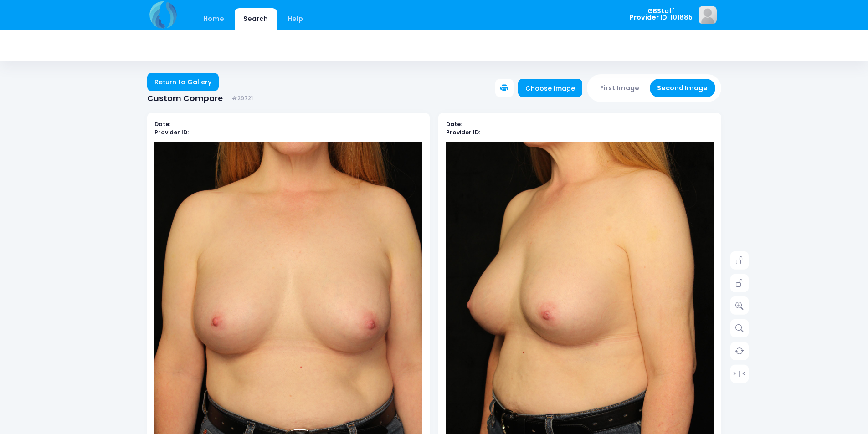  What do you see at coordinates (551, 88) in the screenshot?
I see `a: Choose image` at bounding box center [551, 88].